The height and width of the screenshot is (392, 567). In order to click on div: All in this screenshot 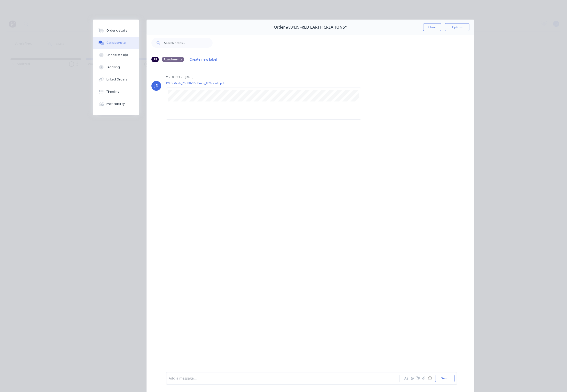, I will do `click(155, 59)`.